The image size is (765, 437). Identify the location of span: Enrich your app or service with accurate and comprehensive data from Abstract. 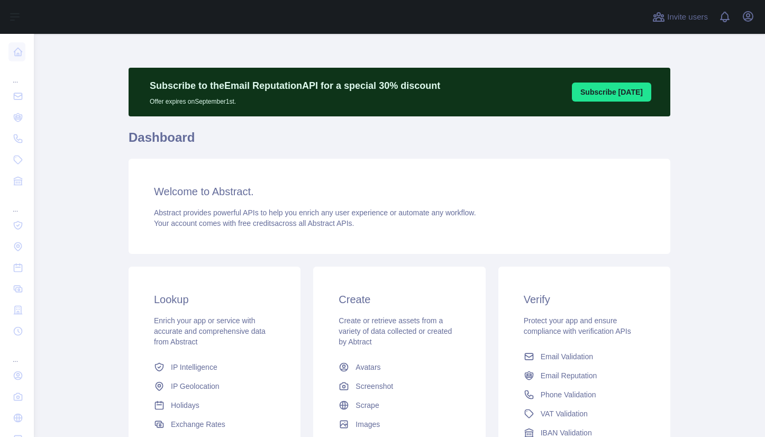
(209, 331).